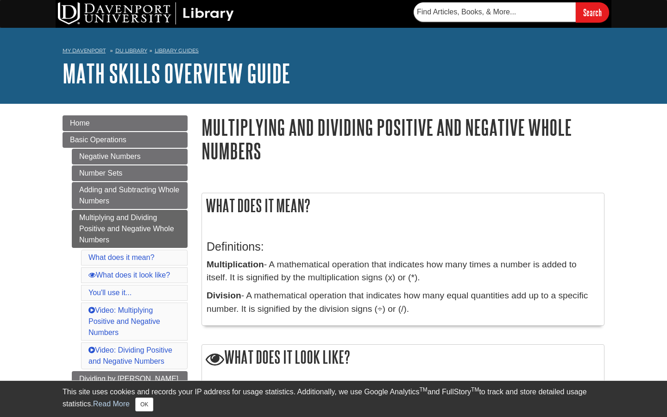  Describe the element at coordinates (593, 12) in the screenshot. I see `input: Search` at that location.